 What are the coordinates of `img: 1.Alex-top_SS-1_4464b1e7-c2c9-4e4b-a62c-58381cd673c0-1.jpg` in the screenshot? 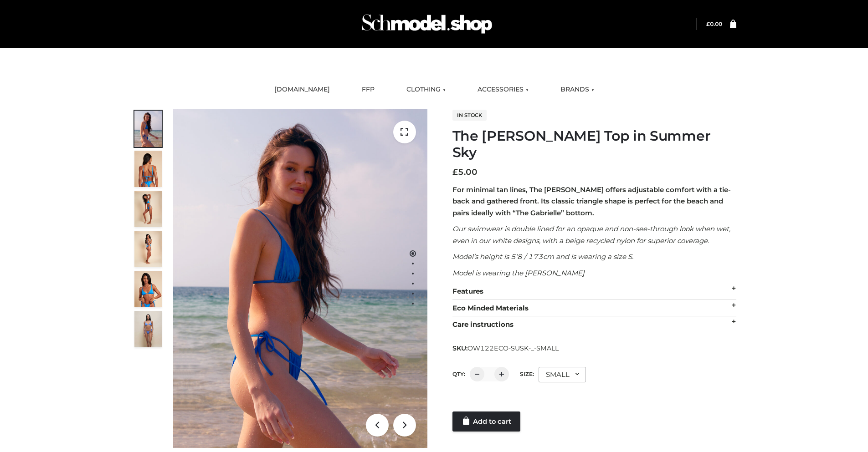 It's located at (148, 129).